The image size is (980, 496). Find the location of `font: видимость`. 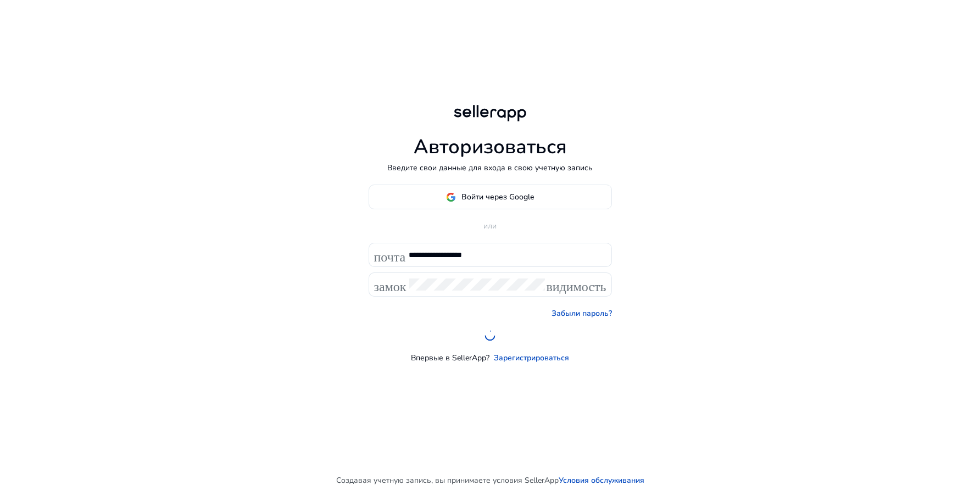

font: видимость is located at coordinates (576, 285).